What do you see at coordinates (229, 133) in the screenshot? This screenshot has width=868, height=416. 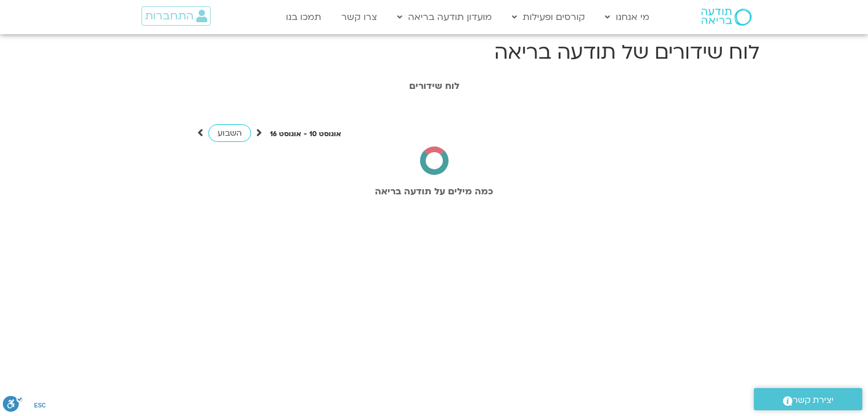 I see `span: השבוע` at bounding box center [229, 133].